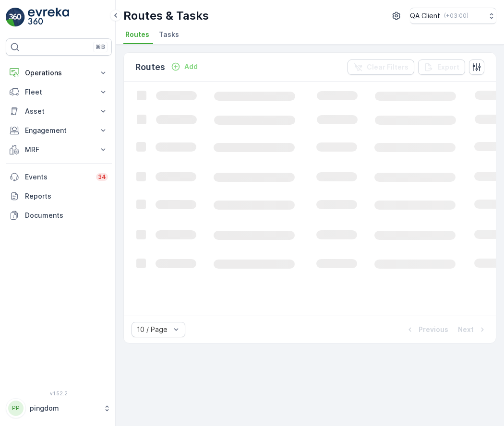 This screenshot has width=504, height=426. What do you see at coordinates (66, 196) in the screenshot?
I see `p: Reports` at bounding box center [66, 196].